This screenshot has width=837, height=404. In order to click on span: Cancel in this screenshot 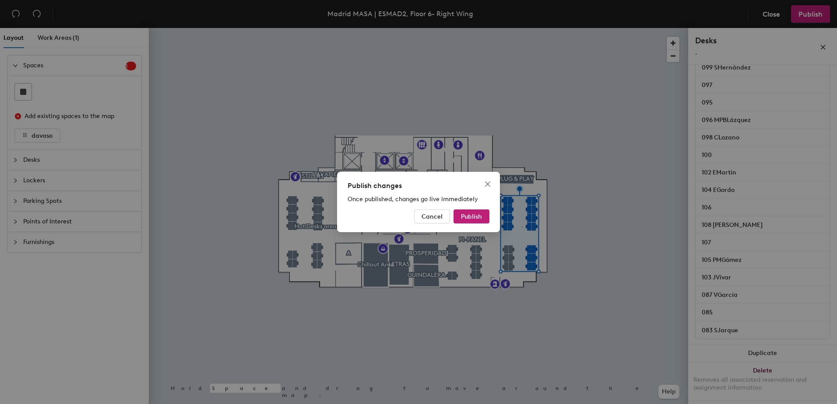, I will do `click(432, 217)`.